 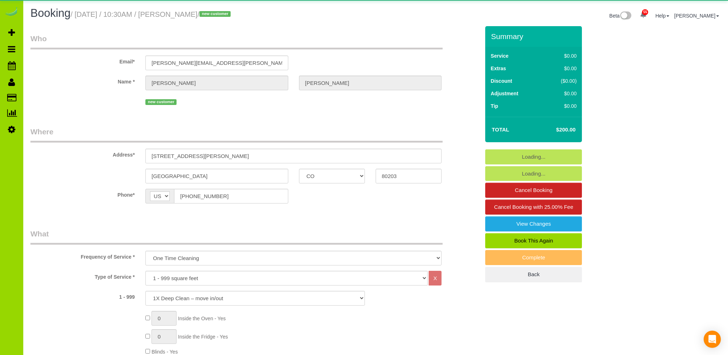 I want to click on label: Adjustment, so click(x=504, y=93).